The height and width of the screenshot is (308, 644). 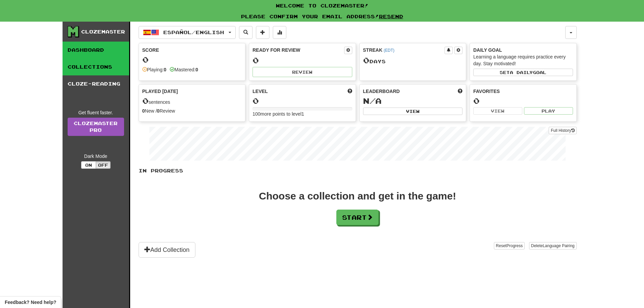 I want to click on div: Streak, so click(x=404, y=50).